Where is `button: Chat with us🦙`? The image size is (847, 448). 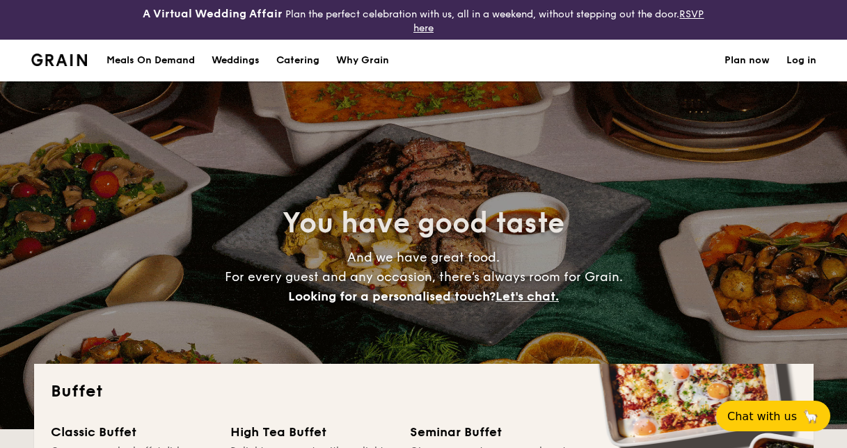 button: Chat with us🦙 is located at coordinates (773, 416).